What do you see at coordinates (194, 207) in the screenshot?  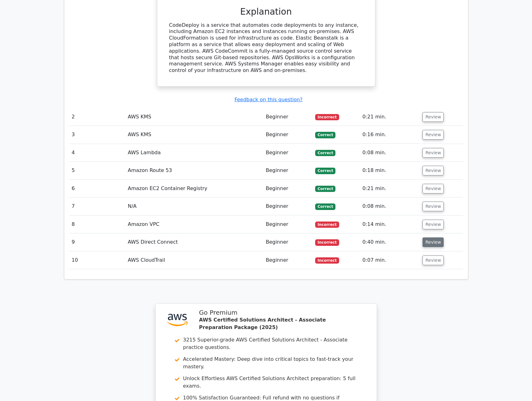 I see `td: N/A` at bounding box center [194, 207].